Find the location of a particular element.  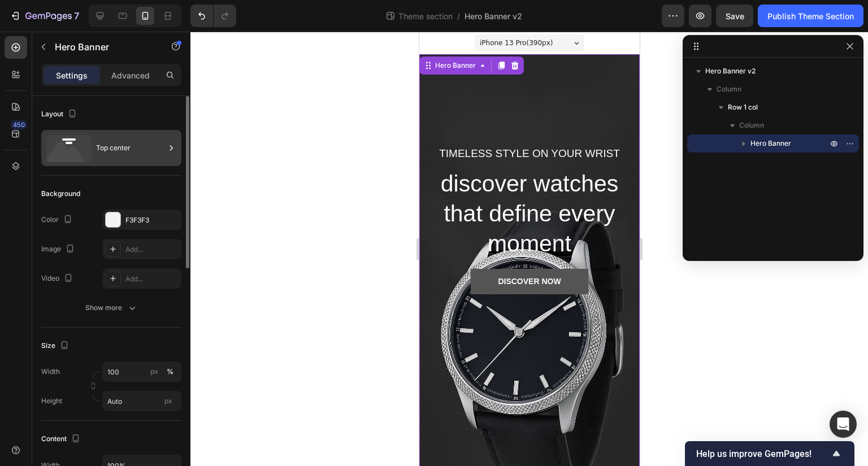

span: Save is located at coordinates (734, 16).